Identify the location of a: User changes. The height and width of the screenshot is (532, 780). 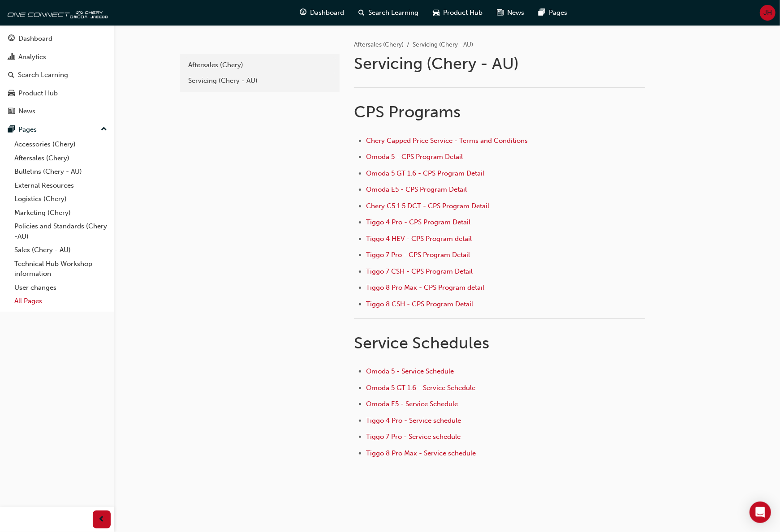
(60, 287).